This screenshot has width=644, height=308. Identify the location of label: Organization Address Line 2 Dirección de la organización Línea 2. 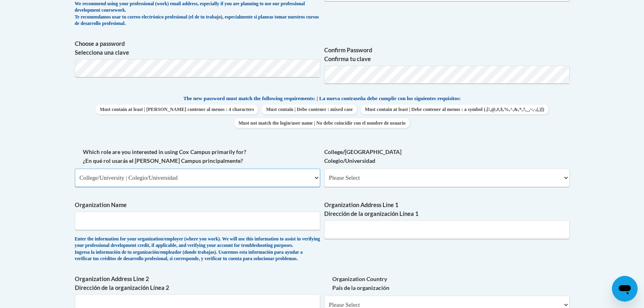
(197, 283).